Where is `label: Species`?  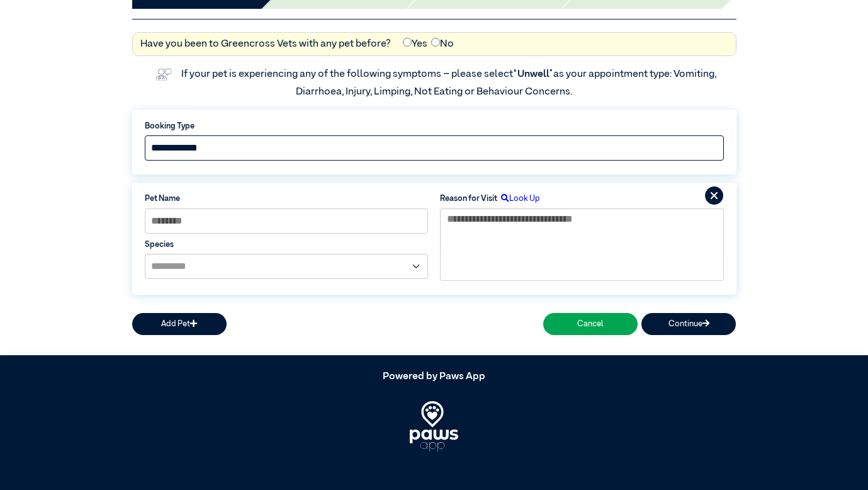 label: Species is located at coordinates (286, 245).